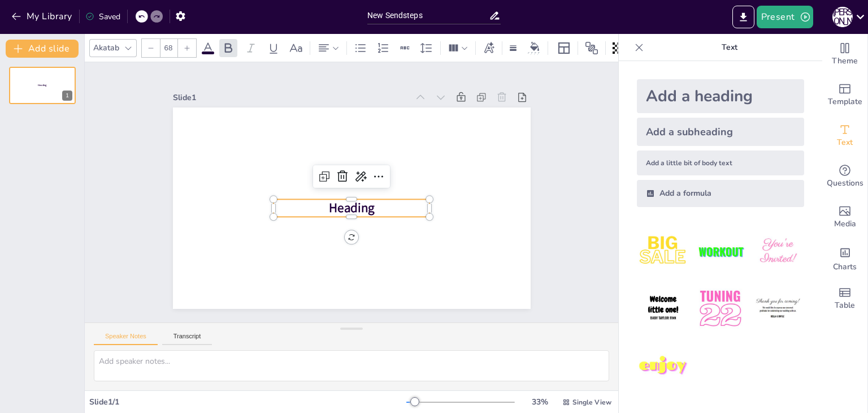  I want to click on button: My Library, so click(42, 17).